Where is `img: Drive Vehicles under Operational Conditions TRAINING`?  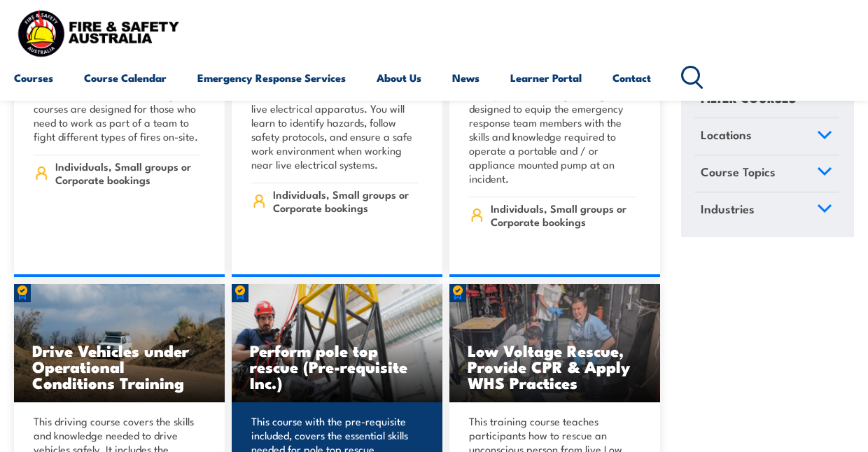 img: Drive Vehicles under Operational Conditions TRAINING is located at coordinates (119, 343).